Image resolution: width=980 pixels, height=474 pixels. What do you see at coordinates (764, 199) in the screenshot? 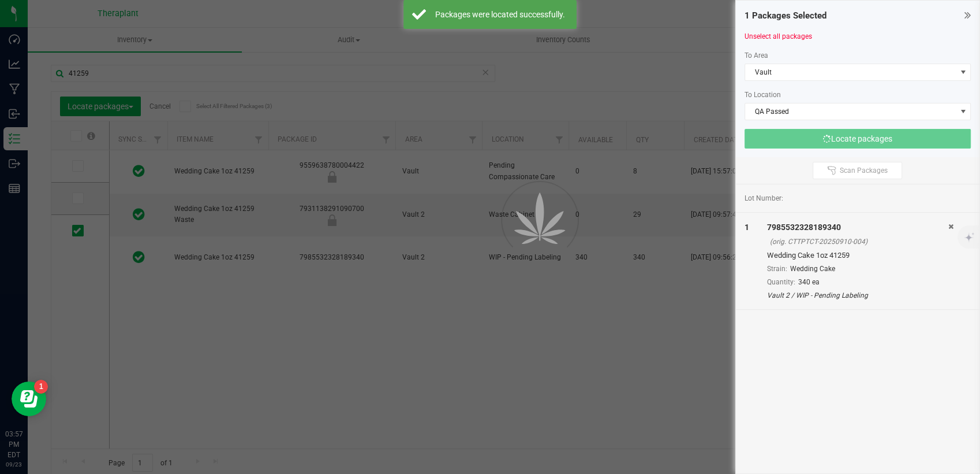
I see `span: Lot Number:` at bounding box center [764, 199].